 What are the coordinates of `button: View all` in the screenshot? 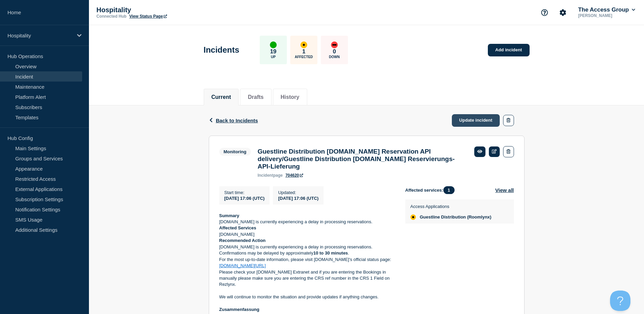 It's located at (505, 190).